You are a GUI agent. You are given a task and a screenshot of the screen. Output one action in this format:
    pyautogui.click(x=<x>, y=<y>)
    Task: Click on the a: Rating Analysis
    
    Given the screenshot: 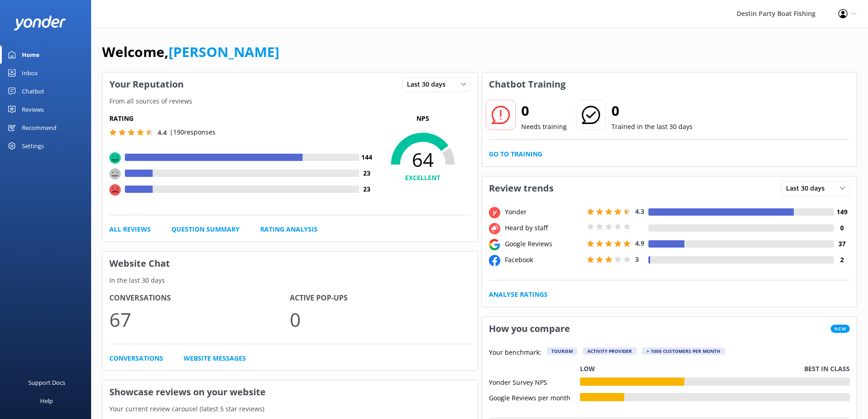 What is the action you would take?
    pyautogui.click(x=289, y=229)
    